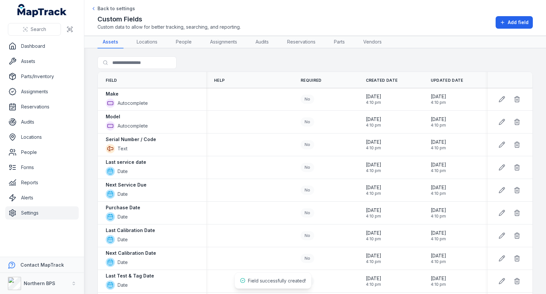  Describe the element at coordinates (42, 198) in the screenshot. I see `a: Alerts` at that location.